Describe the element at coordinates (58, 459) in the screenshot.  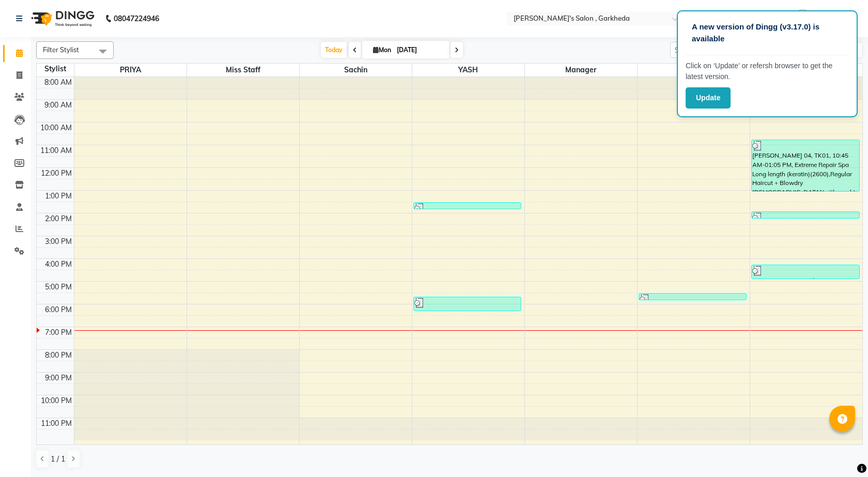
I see `span: 1 / 1` at that location.